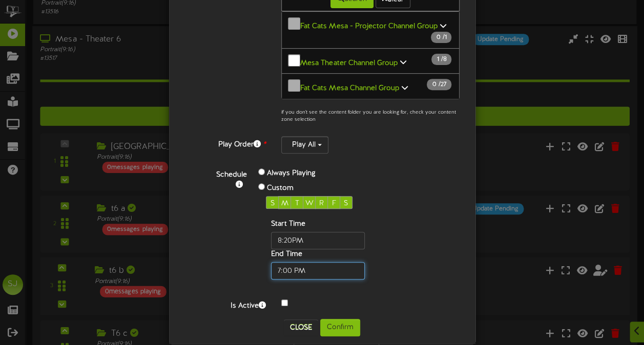  Describe the element at coordinates (370, 30) in the screenshot. I see `button: Fat Cats Mesa - Projector Channel Group 0 /1` at that location.